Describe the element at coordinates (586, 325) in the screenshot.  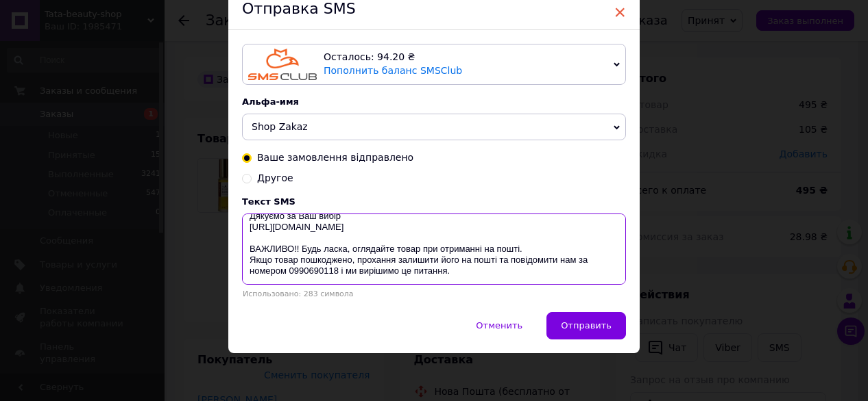
I see `span: Отправить` at that location.